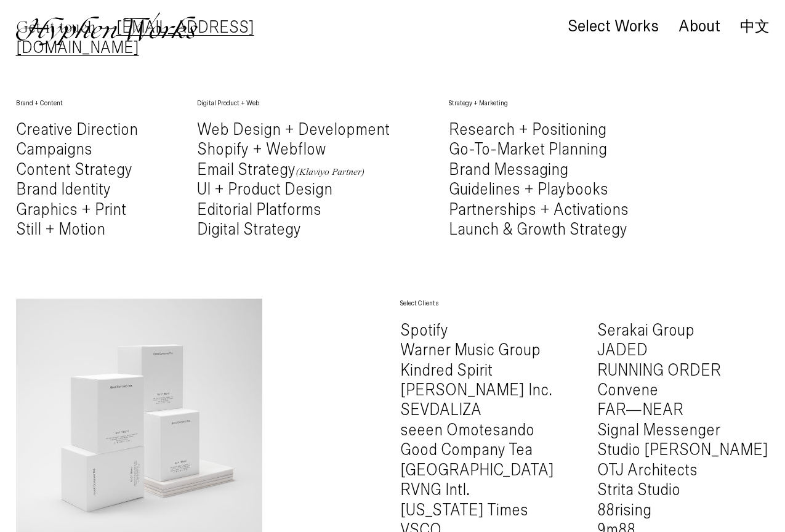 This screenshot has height=532, width=785. I want to click on h6: Select Clients, so click(487, 303).